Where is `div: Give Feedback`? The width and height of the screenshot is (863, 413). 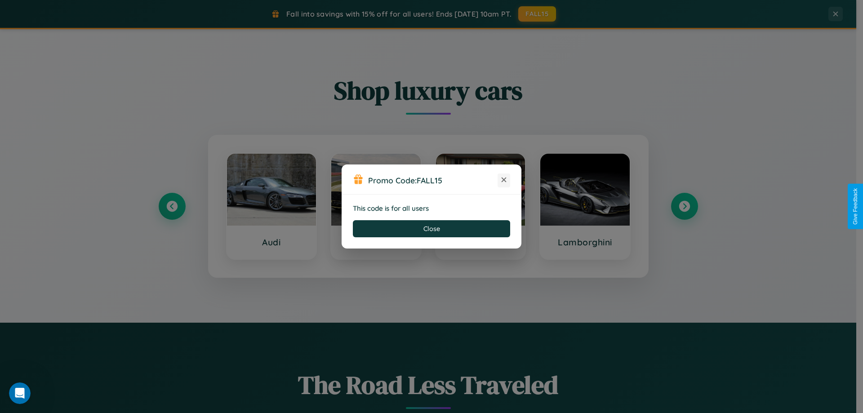 div: Give Feedback is located at coordinates (855, 206).